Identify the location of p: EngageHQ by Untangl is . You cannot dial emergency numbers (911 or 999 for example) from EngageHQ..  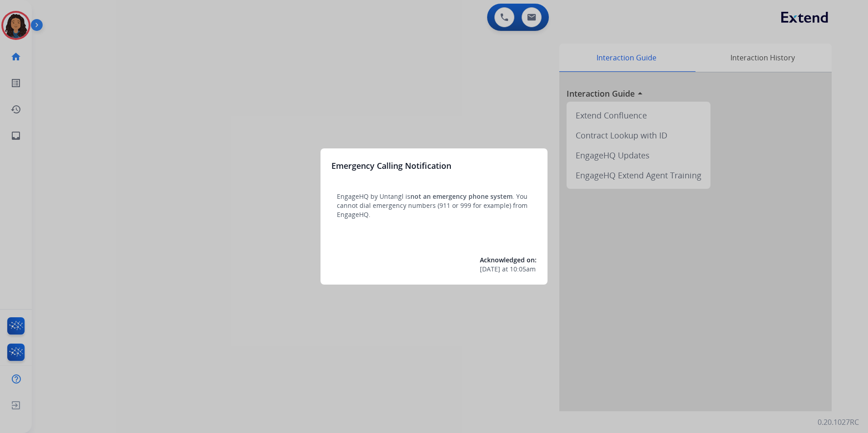
(434, 206).